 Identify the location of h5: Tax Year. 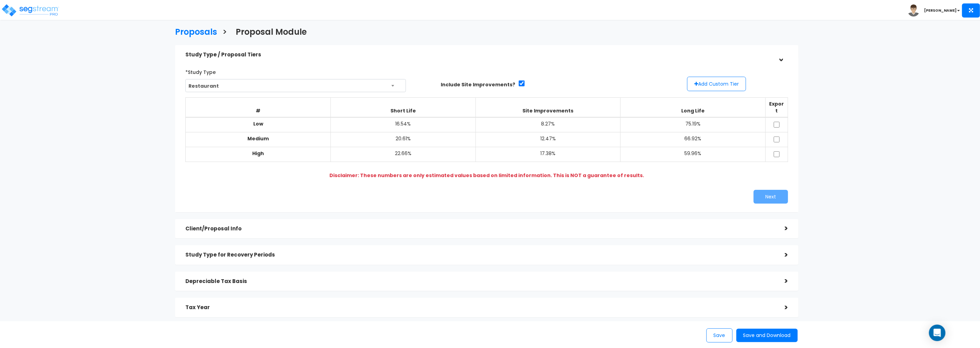
(479, 308).